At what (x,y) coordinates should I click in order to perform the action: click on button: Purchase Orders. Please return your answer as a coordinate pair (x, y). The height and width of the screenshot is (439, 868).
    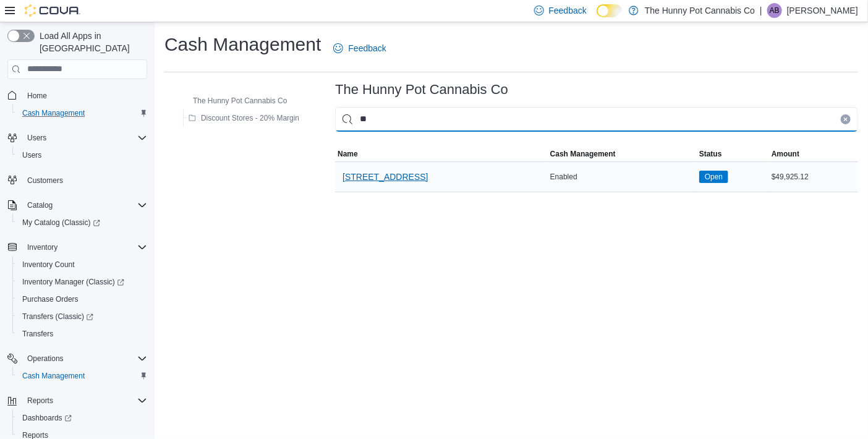
    Looking at the image, I should click on (82, 300).